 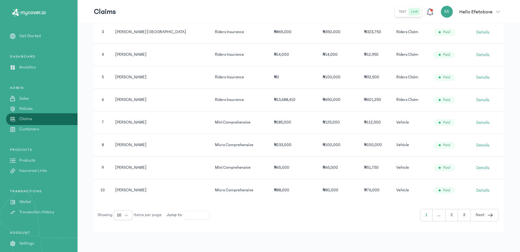 I want to click on span: 6, so click(x=103, y=100).